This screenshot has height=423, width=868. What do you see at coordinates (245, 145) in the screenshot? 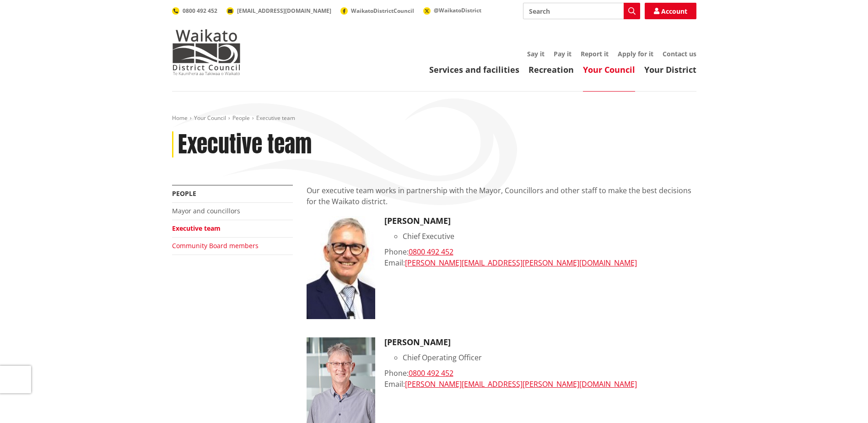
I see `h1: Executive team` at bounding box center [245, 145].